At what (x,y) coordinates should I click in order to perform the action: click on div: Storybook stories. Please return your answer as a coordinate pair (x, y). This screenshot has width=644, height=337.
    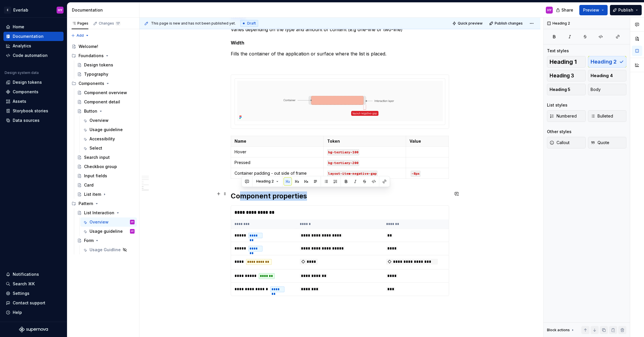
    Looking at the image, I should click on (30, 111).